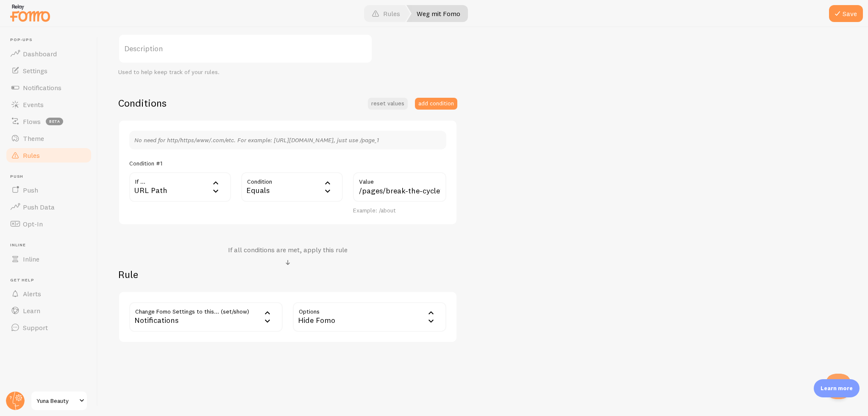 This screenshot has width=868, height=416. Describe the element at coordinates (837, 388) in the screenshot. I see `div: Learn more` at that location.